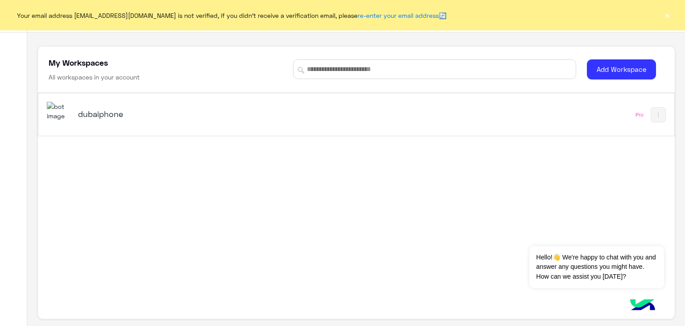 The width and height of the screenshot is (685, 326). I want to click on h5: My Workspaces, so click(78, 62).